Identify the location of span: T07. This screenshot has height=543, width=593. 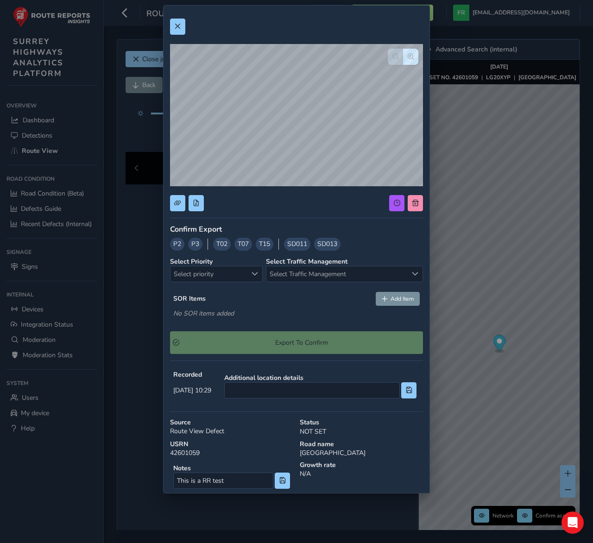
(243, 244).